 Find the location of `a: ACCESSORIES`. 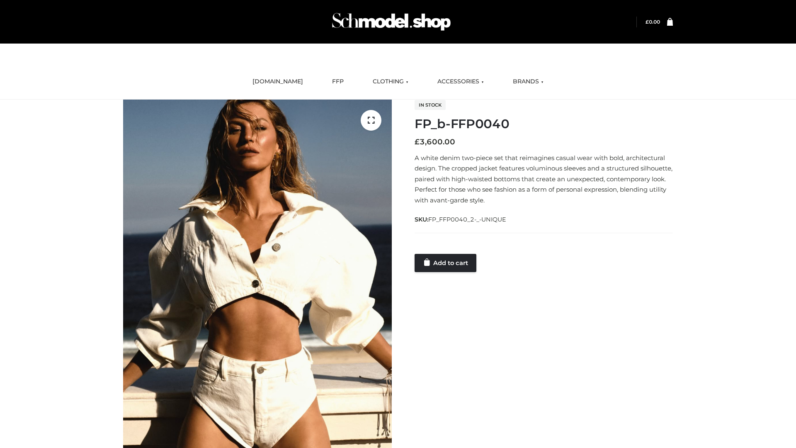

a: ACCESSORIES is located at coordinates (460, 82).